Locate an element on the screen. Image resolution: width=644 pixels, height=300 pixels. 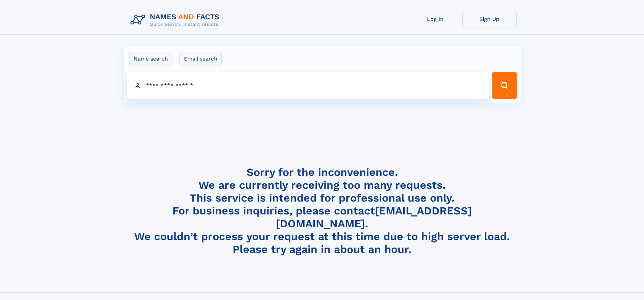
input: search input is located at coordinates (308, 86).